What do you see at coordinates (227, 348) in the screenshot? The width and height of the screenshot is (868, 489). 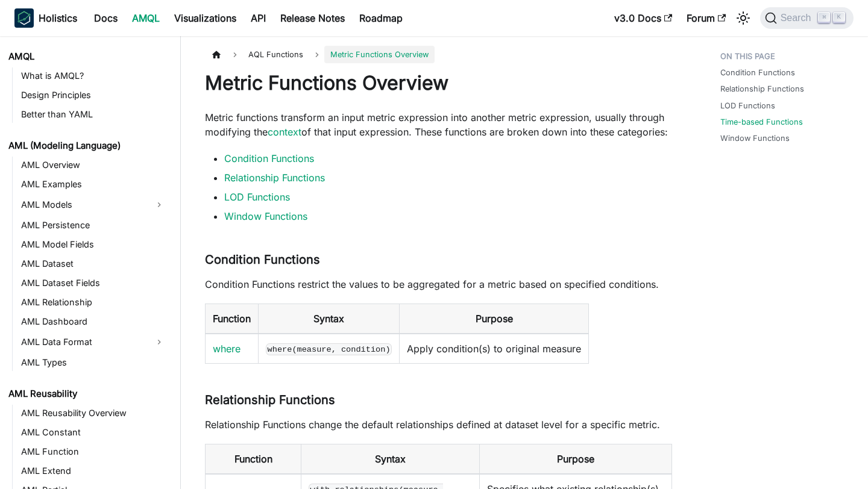 I see `a: where` at bounding box center [227, 348].